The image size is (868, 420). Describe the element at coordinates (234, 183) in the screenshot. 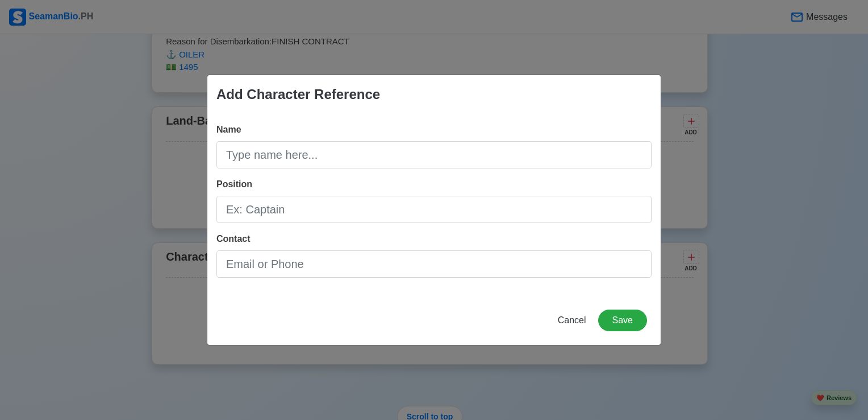

I see `span: Position` at that location.